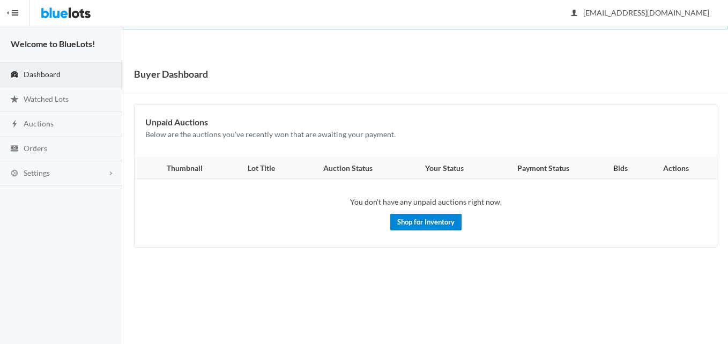  Describe the element at coordinates (53, 43) in the screenshot. I see `strong: Welcome to BlueLots!` at that location.